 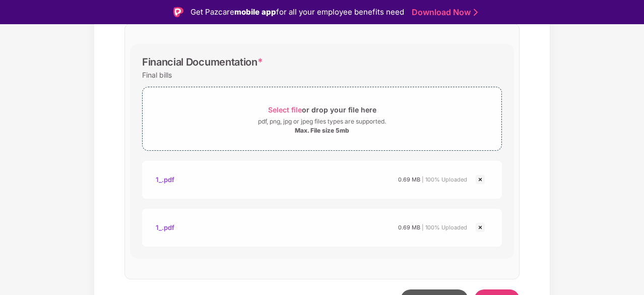 I want to click on div: Max. File size 5mb, so click(x=322, y=131).